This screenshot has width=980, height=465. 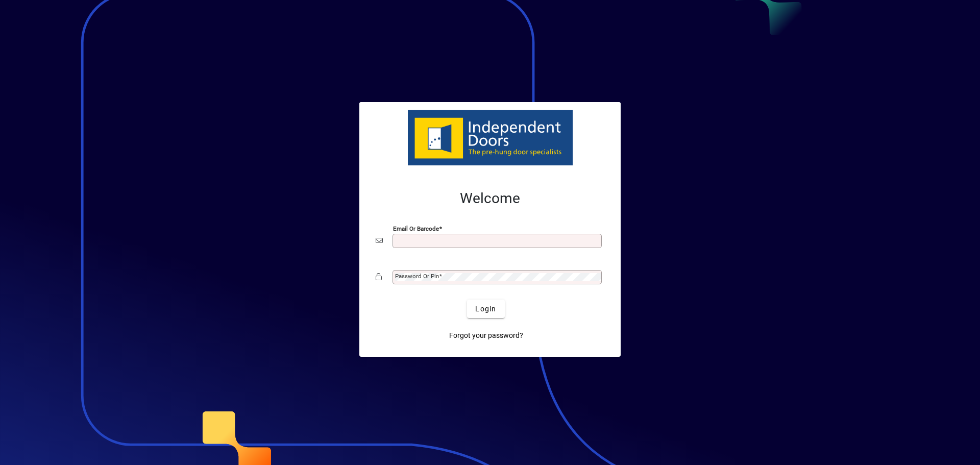 What do you see at coordinates (486, 336) in the screenshot?
I see `span: Forgot your password?` at bounding box center [486, 336].